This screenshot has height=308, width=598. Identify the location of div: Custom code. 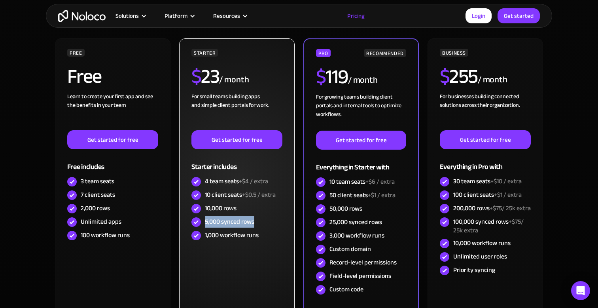
(347, 289).